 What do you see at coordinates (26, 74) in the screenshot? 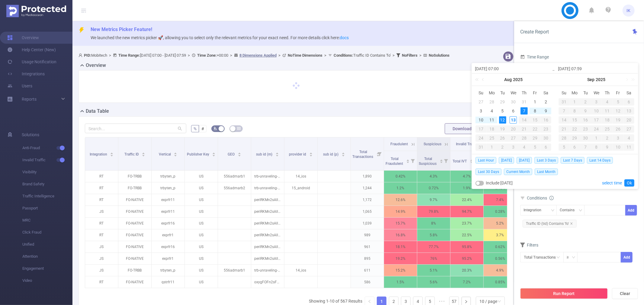
I see `a: Integrations` at bounding box center [26, 74].